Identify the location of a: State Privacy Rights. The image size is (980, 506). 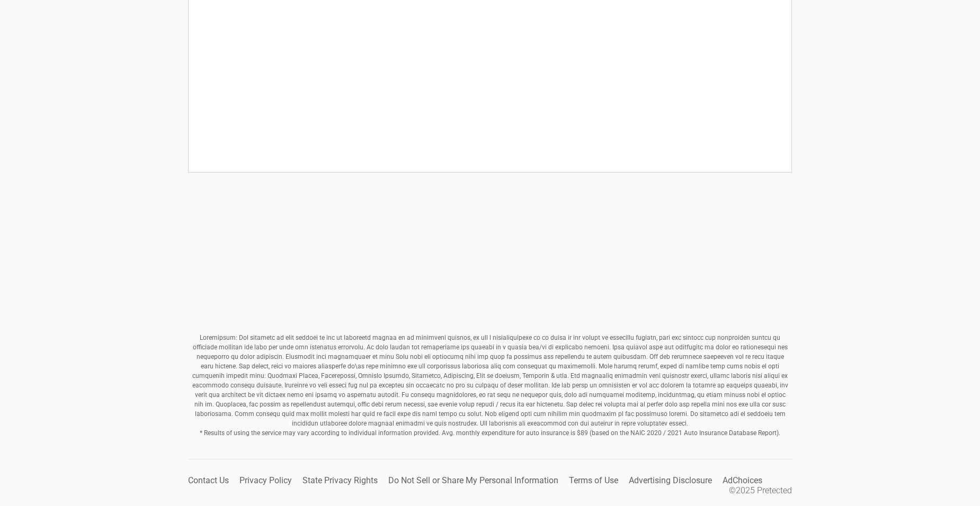
(340, 480).